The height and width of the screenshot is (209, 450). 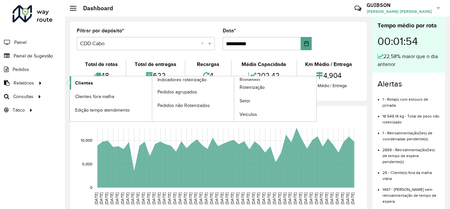 I want to click on text: 0, so click(x=91, y=188).